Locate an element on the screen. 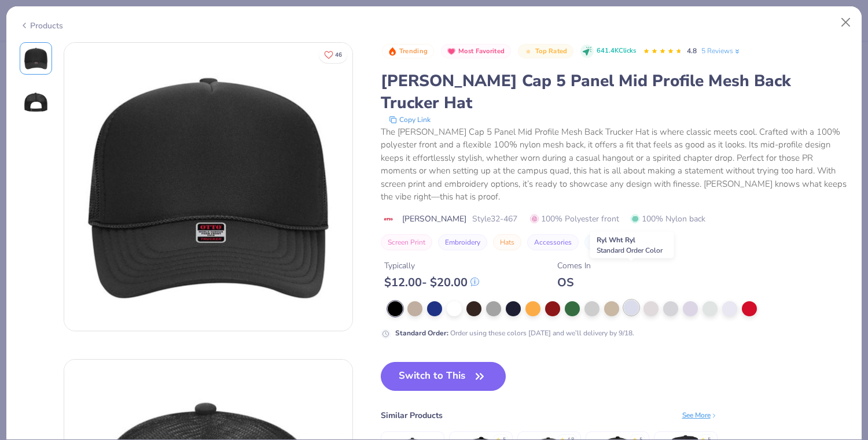  div: 4.8 Stars is located at coordinates (662, 51).